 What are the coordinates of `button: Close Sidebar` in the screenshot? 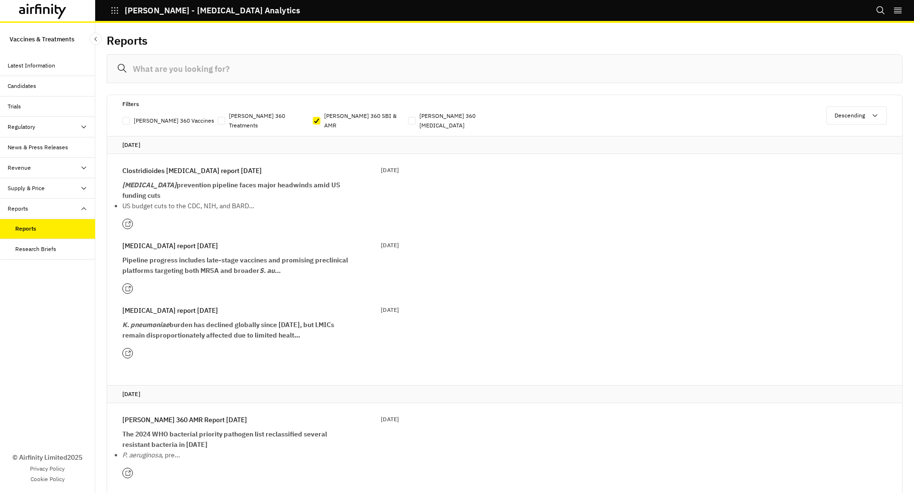 It's located at (96, 39).